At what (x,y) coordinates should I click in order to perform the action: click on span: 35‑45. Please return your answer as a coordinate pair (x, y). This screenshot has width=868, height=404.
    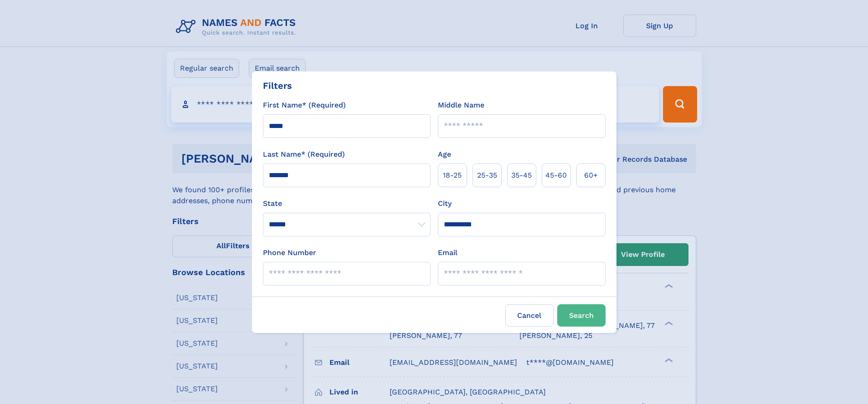
    Looking at the image, I should click on (521, 175).